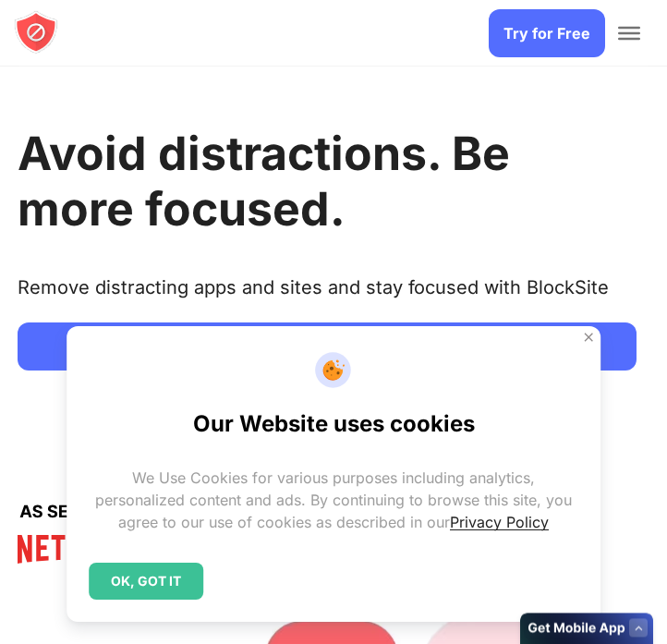 This screenshot has width=667, height=644. I want to click on h1: Avoid distractions. Be more focused., so click(328, 181).